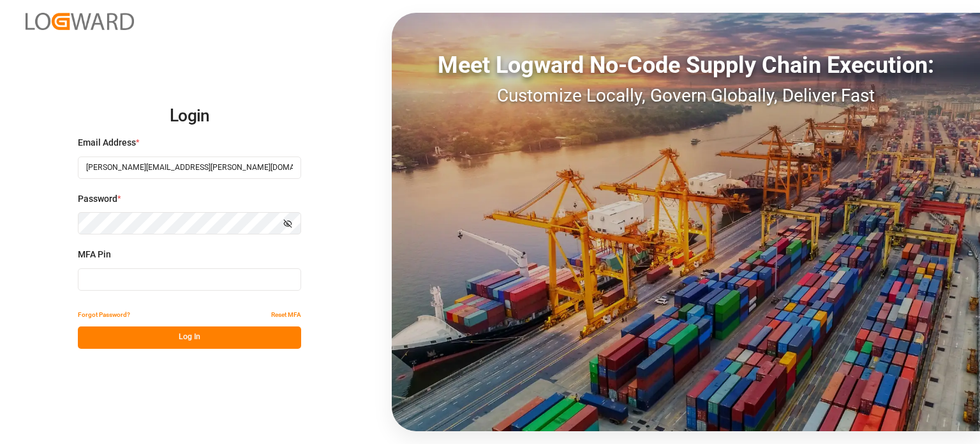 The image size is (980, 444). I want to click on span: Password, so click(98, 199).